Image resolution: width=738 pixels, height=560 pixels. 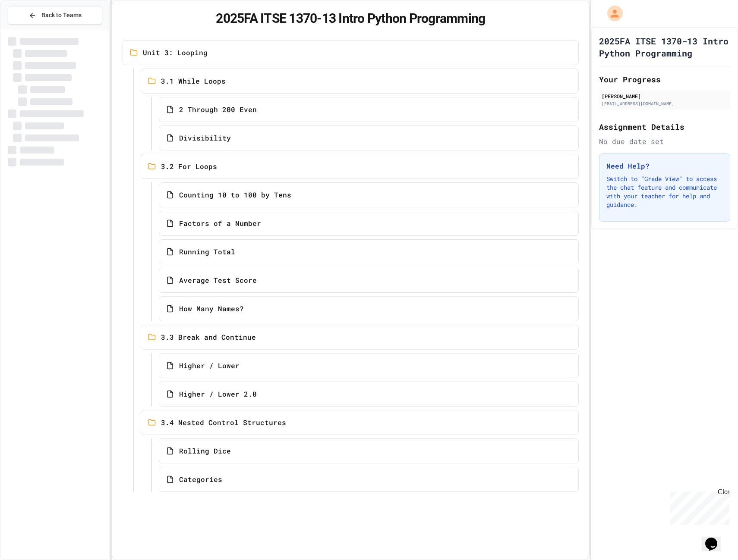 I want to click on h2: Your Progress, so click(x=665, y=79).